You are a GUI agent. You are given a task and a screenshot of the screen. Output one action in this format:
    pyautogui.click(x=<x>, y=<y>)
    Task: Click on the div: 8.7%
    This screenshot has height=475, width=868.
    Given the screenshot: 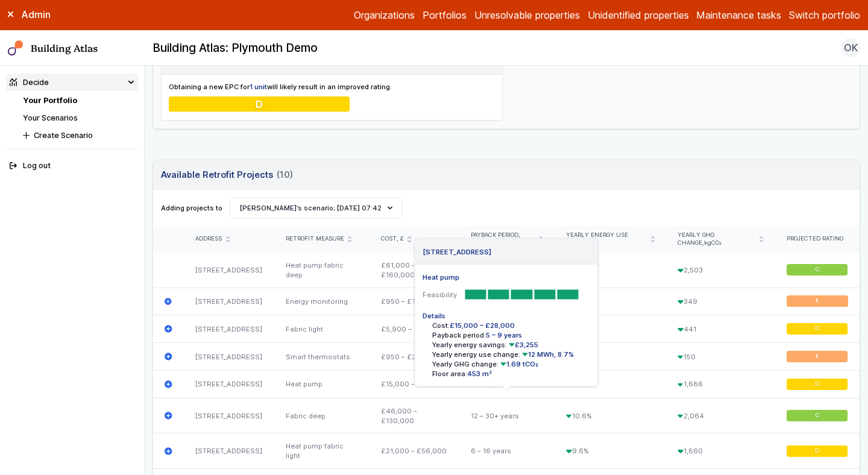 What is the action you would take?
    pyautogui.click(x=610, y=385)
    